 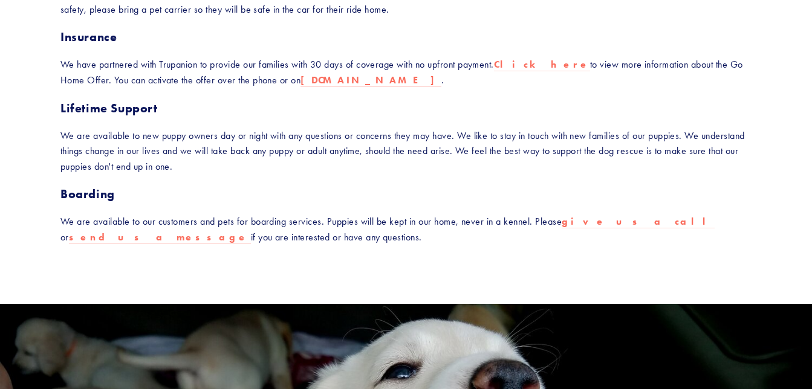 I want to click on div: Scroll, so click(x=406, y=264).